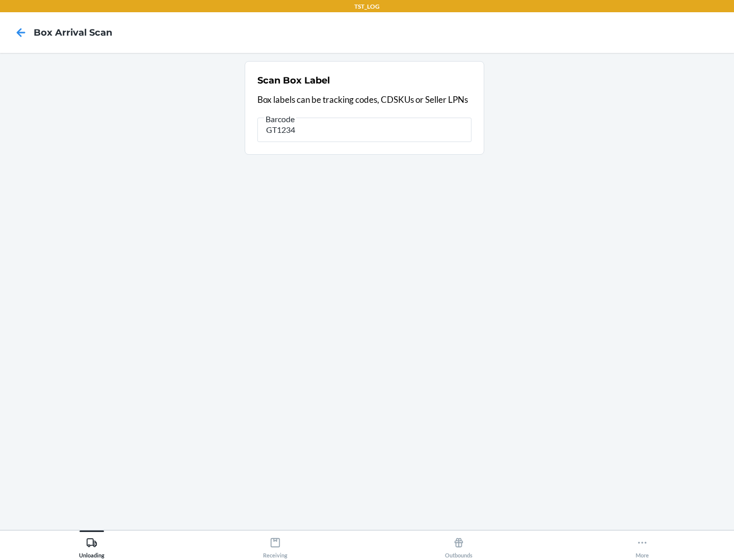  I want to click on button: Receiving, so click(275, 544).